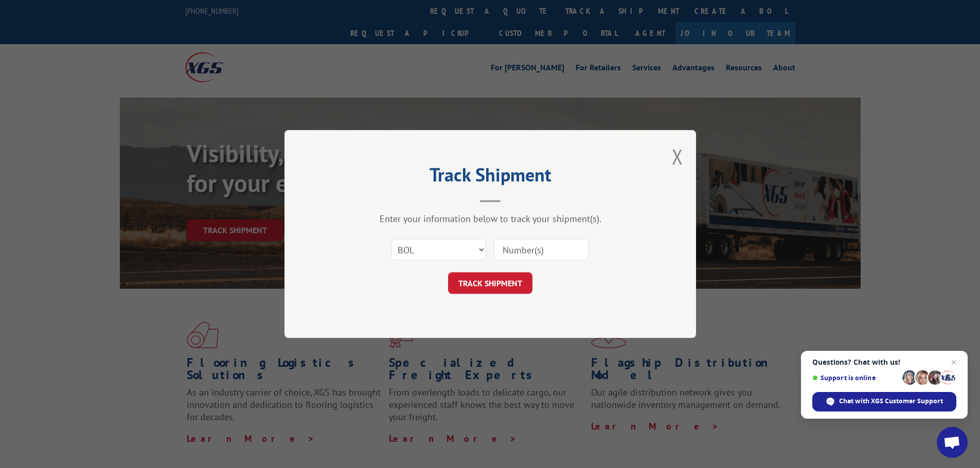 The image size is (980, 468). Describe the element at coordinates (884, 402) in the screenshot. I see `div: Chat with XGS Customer Support` at that location.